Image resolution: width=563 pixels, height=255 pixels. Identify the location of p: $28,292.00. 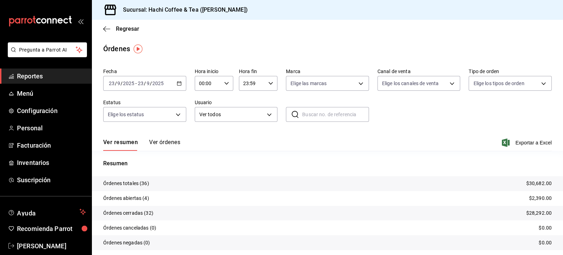
(539, 213).